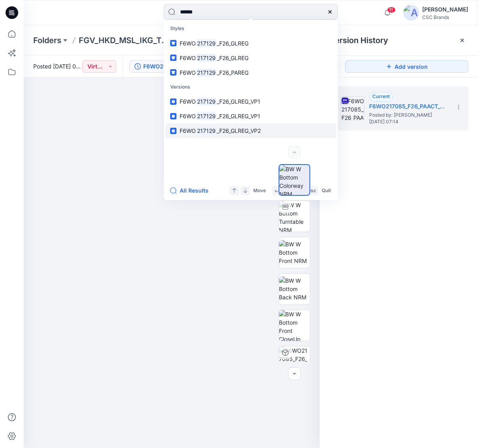  I want to click on img: BW W Bottom Turntable NRM, so click(294, 216).